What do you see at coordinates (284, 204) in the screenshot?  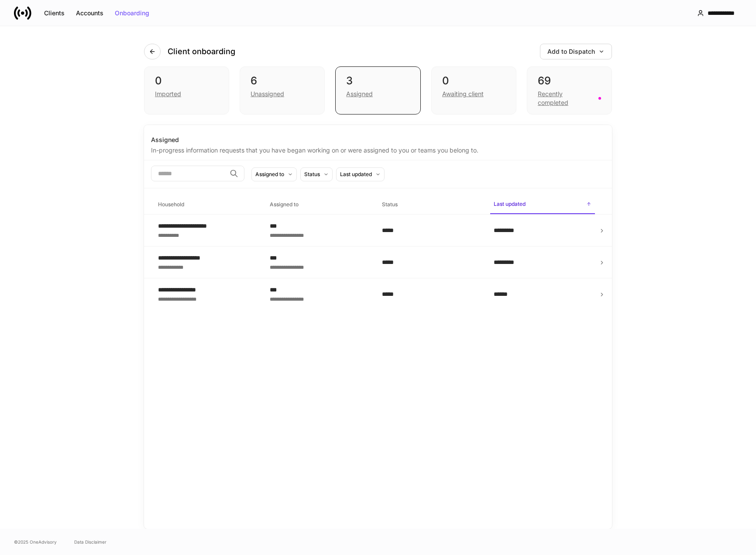 I see `h6: Assigned to` at bounding box center [284, 204].